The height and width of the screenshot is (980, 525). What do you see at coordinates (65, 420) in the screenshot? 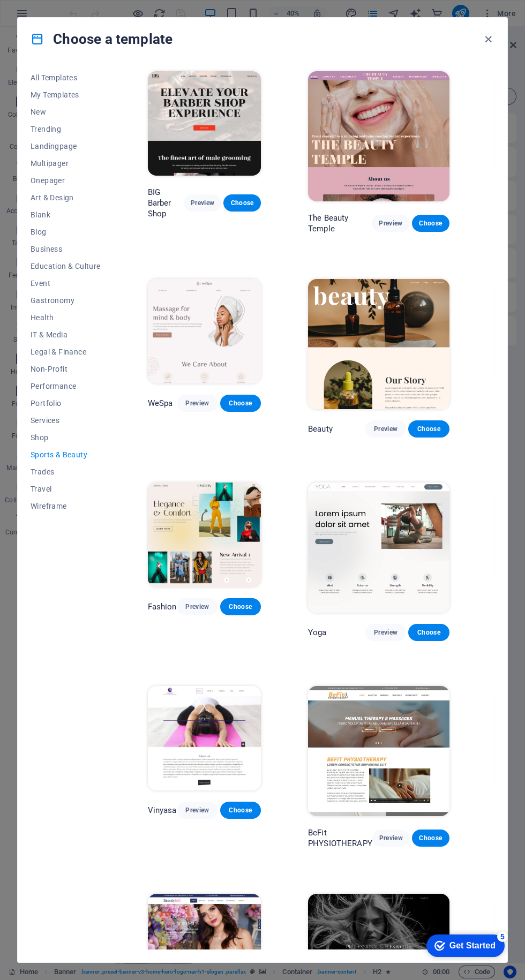
I see `span: Services` at bounding box center [65, 420].